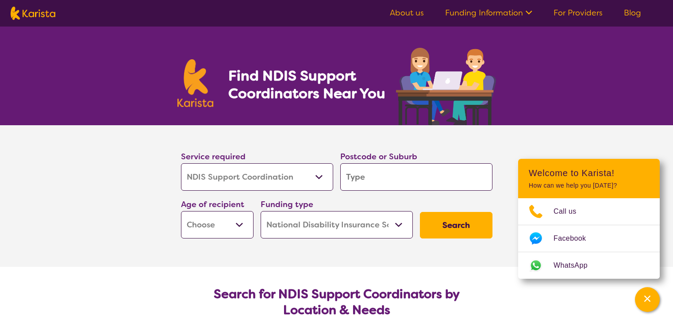 Image resolution: width=673 pixels, height=323 pixels. What do you see at coordinates (633, 13) in the screenshot?
I see `a: Blog` at bounding box center [633, 13].